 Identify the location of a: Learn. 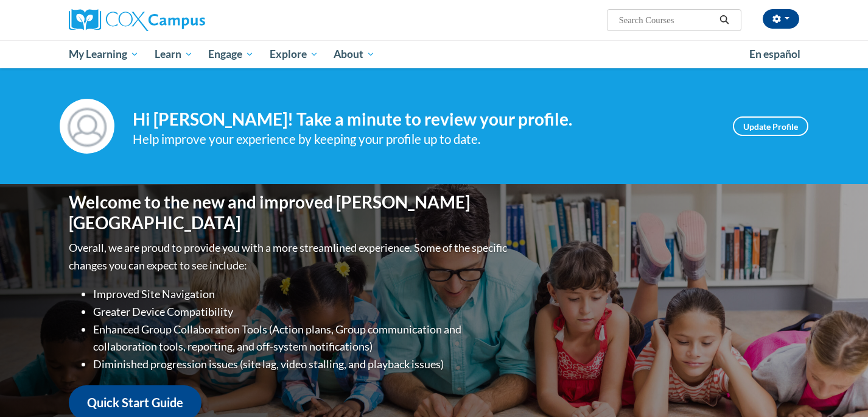
(174, 54).